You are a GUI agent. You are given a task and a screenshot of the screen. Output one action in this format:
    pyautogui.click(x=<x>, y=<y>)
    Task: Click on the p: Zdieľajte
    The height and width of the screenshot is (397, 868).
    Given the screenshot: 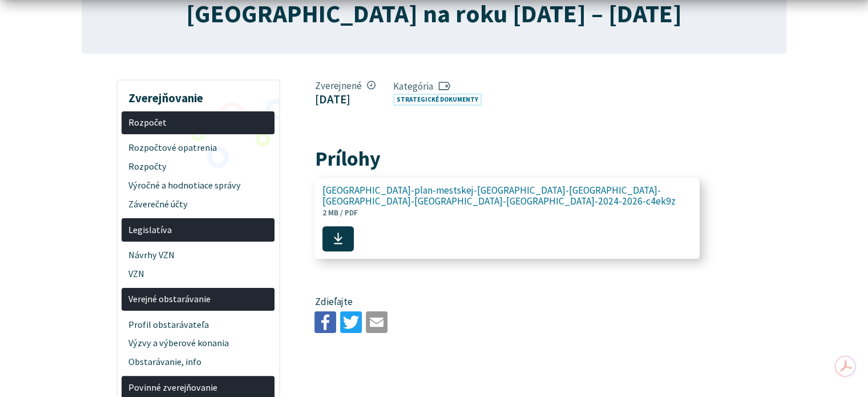 What is the action you would take?
    pyautogui.click(x=507, y=302)
    